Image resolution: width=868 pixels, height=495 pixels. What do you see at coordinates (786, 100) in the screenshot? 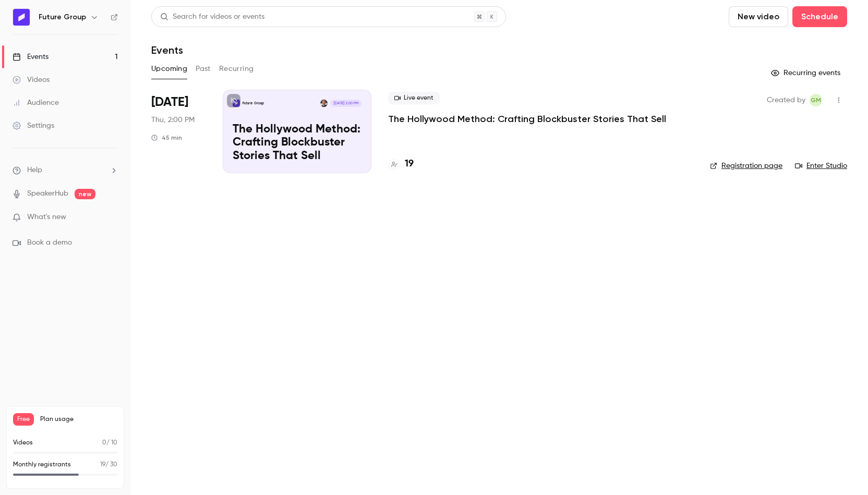
I see `span: Created by` at bounding box center [786, 100].